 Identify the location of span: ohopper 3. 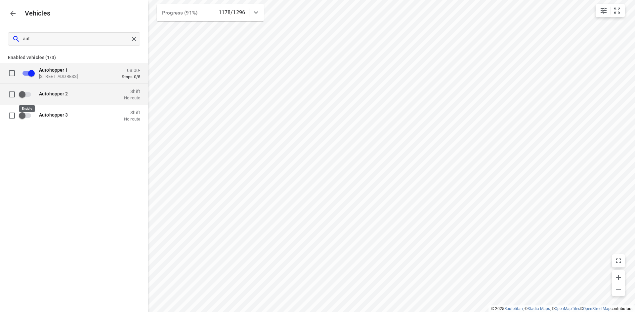
(54, 115).